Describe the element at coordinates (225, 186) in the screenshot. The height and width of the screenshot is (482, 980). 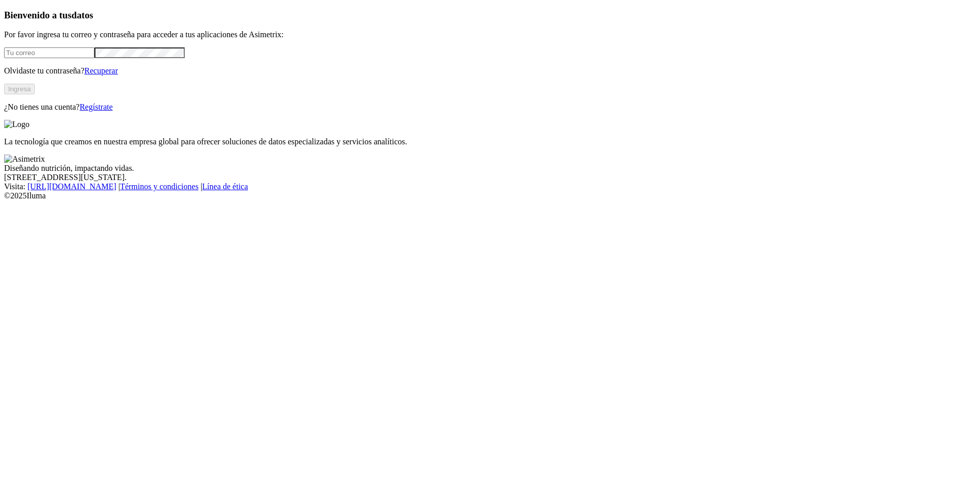
I see `a: Línea de ética` at that location.